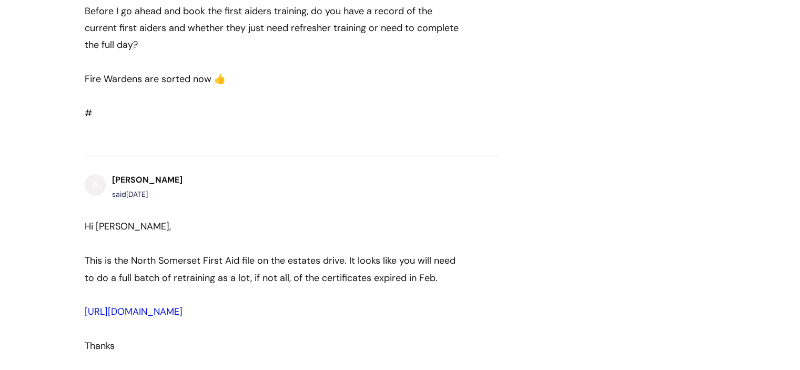  Describe the element at coordinates (95, 185) in the screenshot. I see `div: A` at that location.